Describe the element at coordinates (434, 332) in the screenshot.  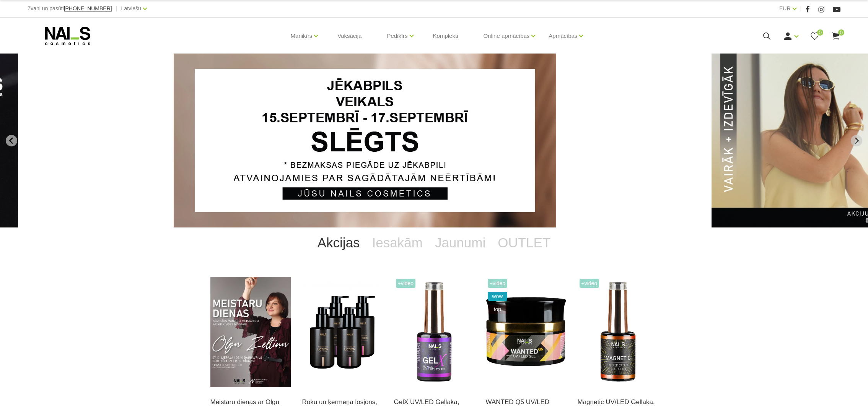
I see `a: Trīs vienā - bāze, tonis, tops (trausliem nagiem vēlams papildus lietot bāzi). Ilgnoturīga un int...` at that location.